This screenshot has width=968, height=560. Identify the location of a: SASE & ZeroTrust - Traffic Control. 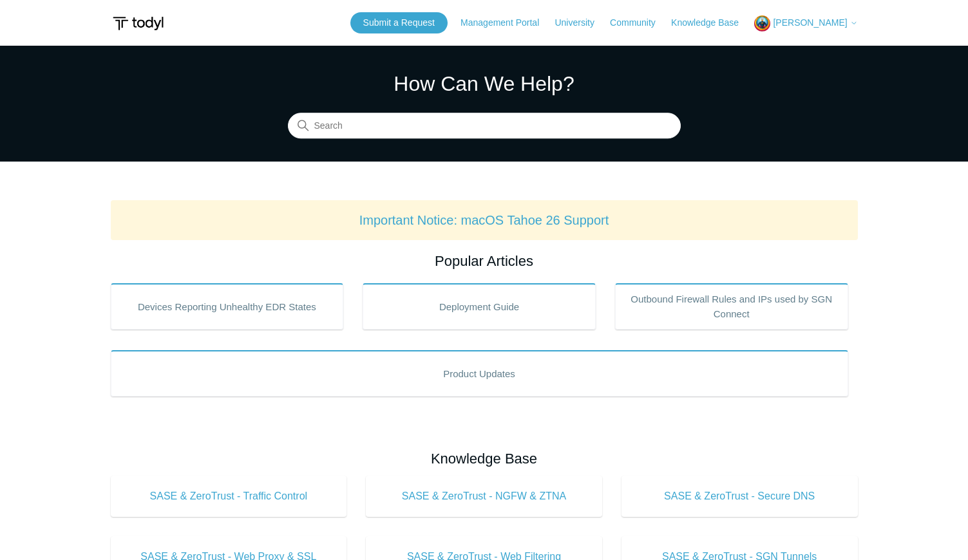
(229, 496).